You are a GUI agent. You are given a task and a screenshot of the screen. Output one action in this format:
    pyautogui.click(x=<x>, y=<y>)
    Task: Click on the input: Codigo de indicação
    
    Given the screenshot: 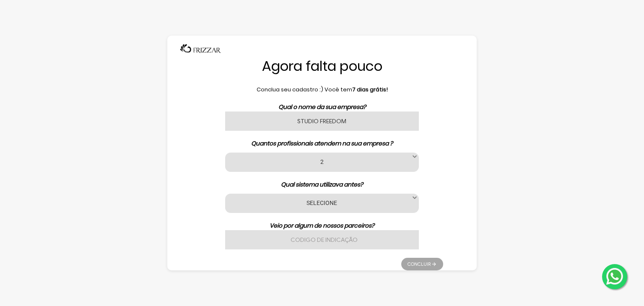 What is the action you would take?
    pyautogui.click(x=322, y=240)
    